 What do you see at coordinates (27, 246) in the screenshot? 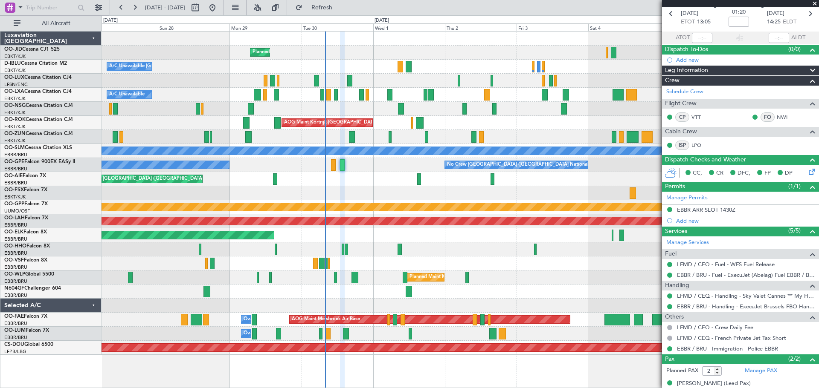
I see `a: OO-HHOFalcon 8X` at bounding box center [27, 246].